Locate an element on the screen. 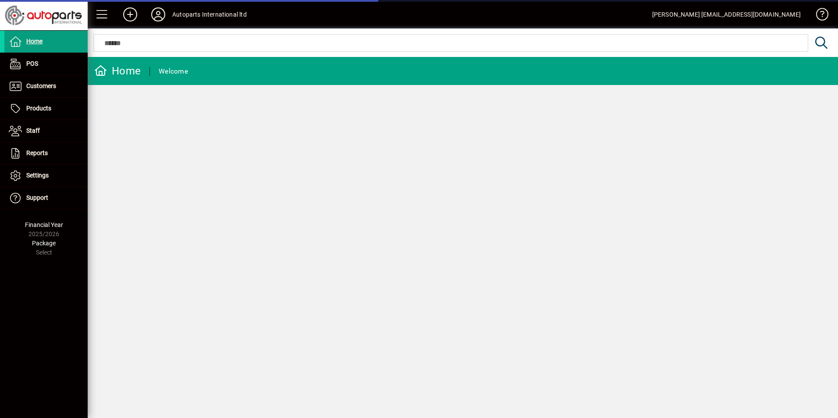 This screenshot has height=418, width=838. button: Profile is located at coordinates (158, 14).